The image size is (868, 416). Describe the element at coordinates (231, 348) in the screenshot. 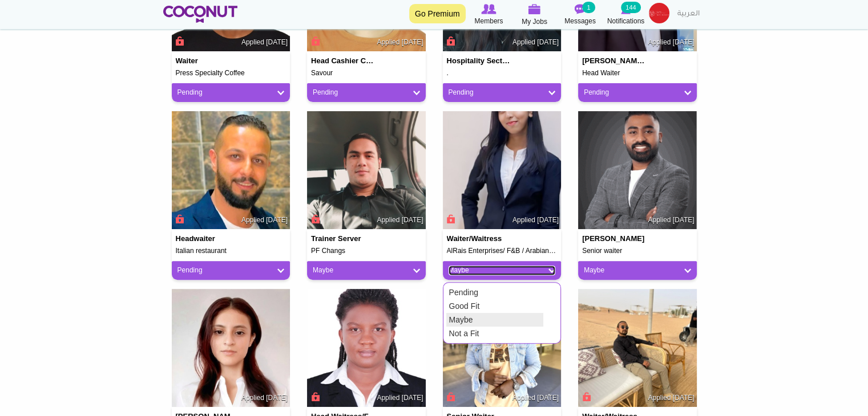

I see `img: María Eugenia Condori Aparicio's picture` at that location.